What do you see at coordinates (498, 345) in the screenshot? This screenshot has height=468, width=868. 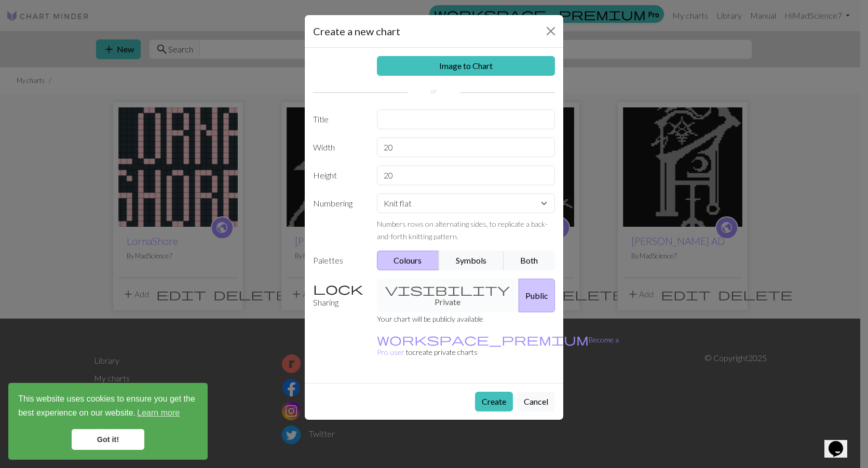 I see `a: Become a Pro user` at bounding box center [498, 345].